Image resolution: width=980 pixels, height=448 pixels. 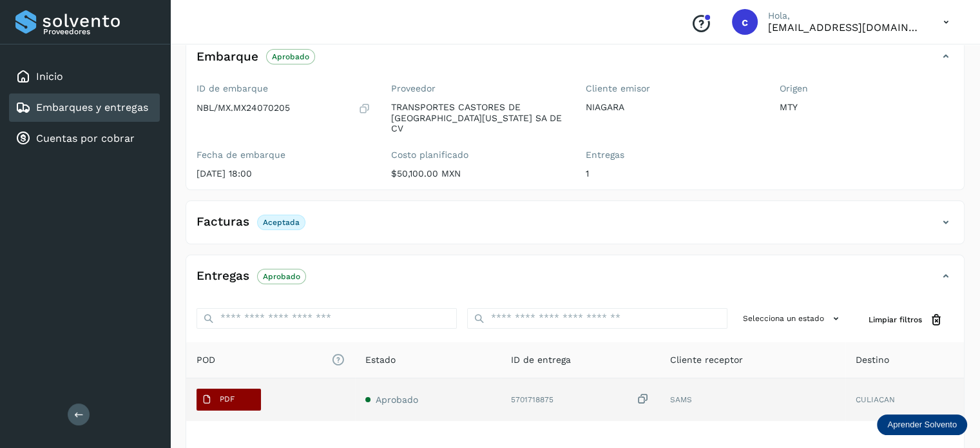 I want to click on a: Cuentas por cobrar, so click(x=85, y=138).